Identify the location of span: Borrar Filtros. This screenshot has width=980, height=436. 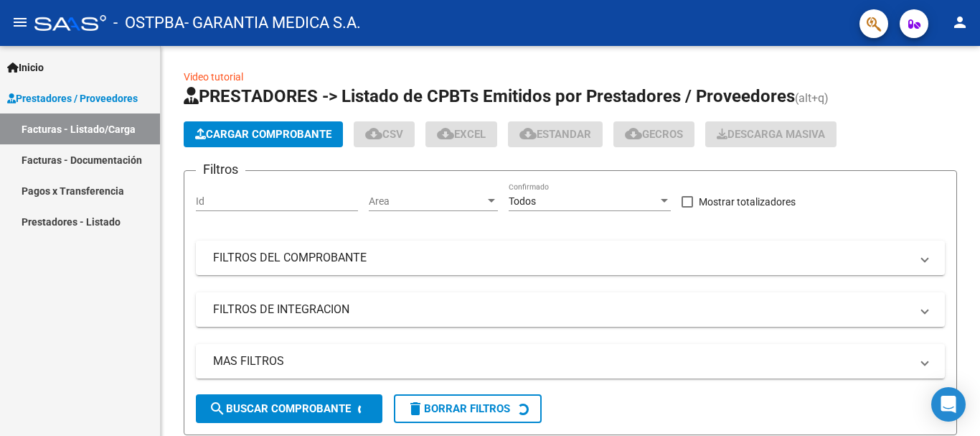
(458, 409).